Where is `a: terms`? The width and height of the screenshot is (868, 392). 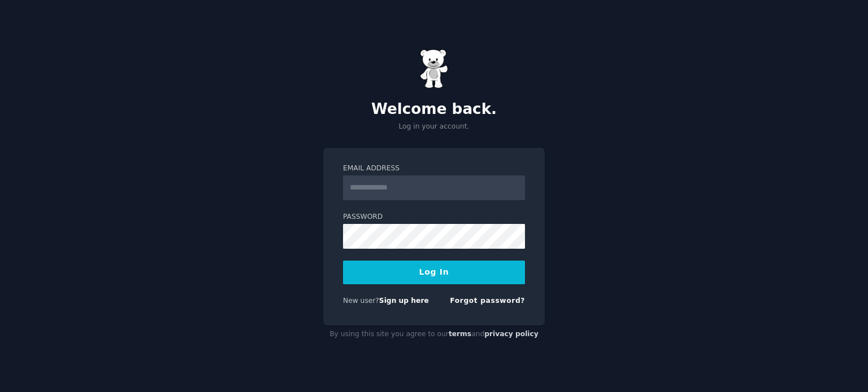 a: terms is located at coordinates (460, 334).